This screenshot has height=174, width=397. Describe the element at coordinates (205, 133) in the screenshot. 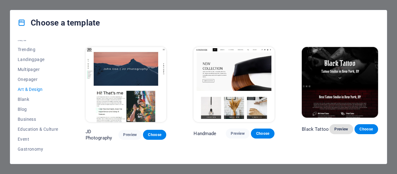

I see `p: Handmade` at that location.